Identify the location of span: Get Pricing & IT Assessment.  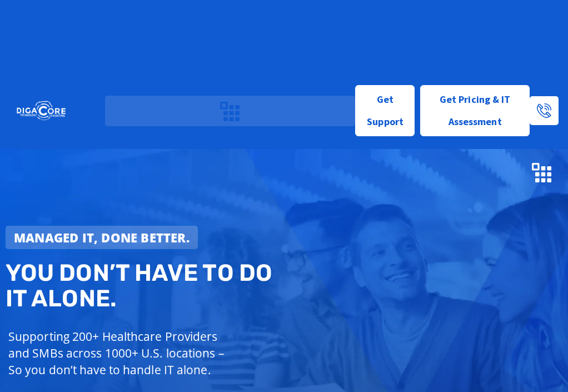
(474, 111).